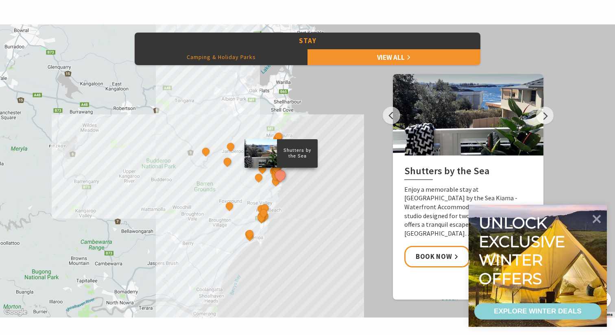 The image size is (615, 335). I want to click on div: Unlock exclusive winter offers, so click(523, 251).